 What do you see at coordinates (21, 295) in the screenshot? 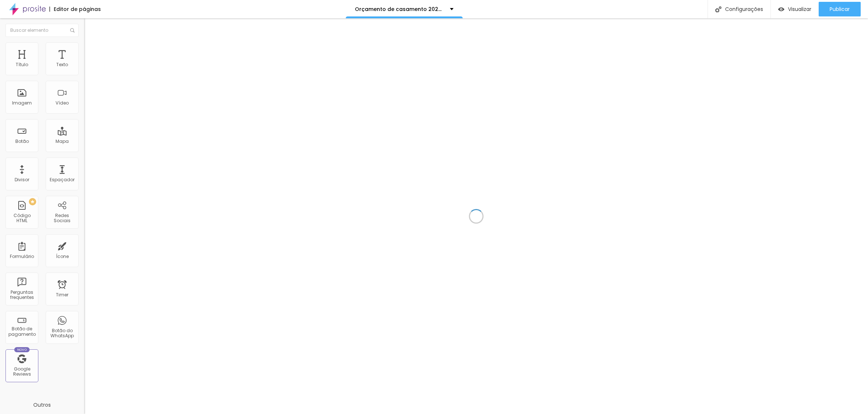
I see `div: Perguntas frequentes` at bounding box center [21, 295].